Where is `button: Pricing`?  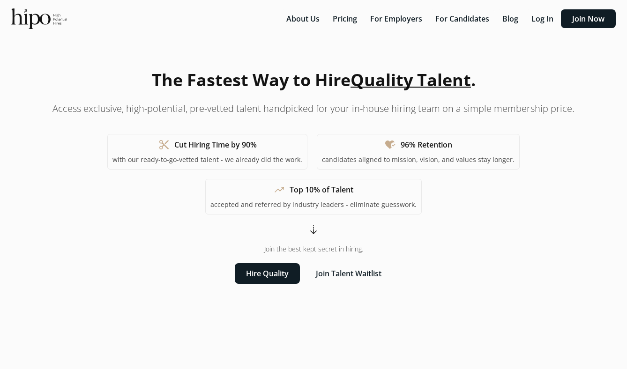
button: Pricing is located at coordinates (345, 19).